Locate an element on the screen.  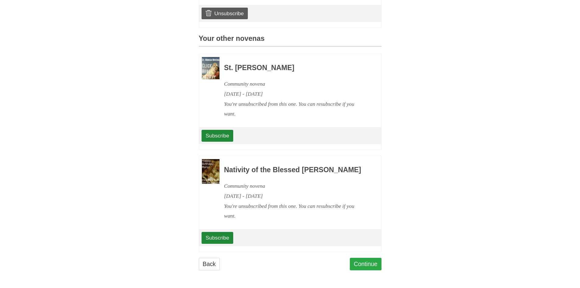
h3: Your other novenas is located at coordinates (290, 40).